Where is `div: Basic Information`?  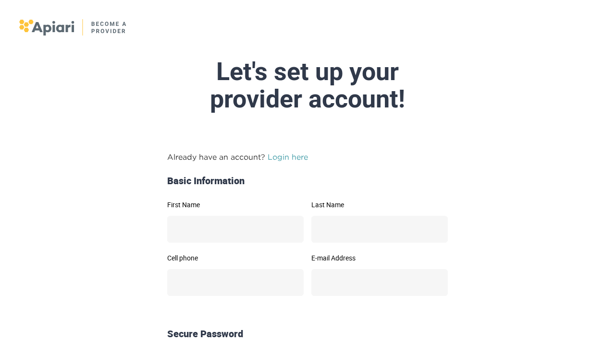 div: Basic Information is located at coordinates (307, 181).